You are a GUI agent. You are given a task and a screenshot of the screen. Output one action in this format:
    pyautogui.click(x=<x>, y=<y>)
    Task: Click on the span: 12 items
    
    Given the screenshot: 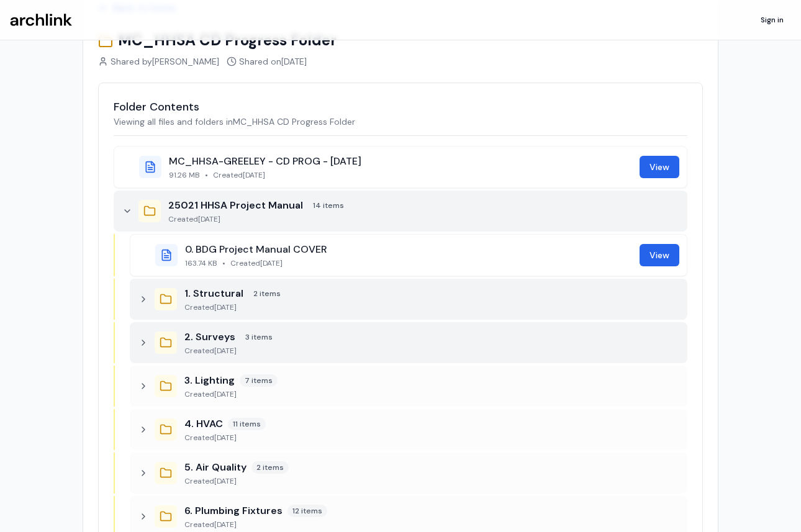 What is the action you would take?
    pyautogui.click(x=307, y=511)
    